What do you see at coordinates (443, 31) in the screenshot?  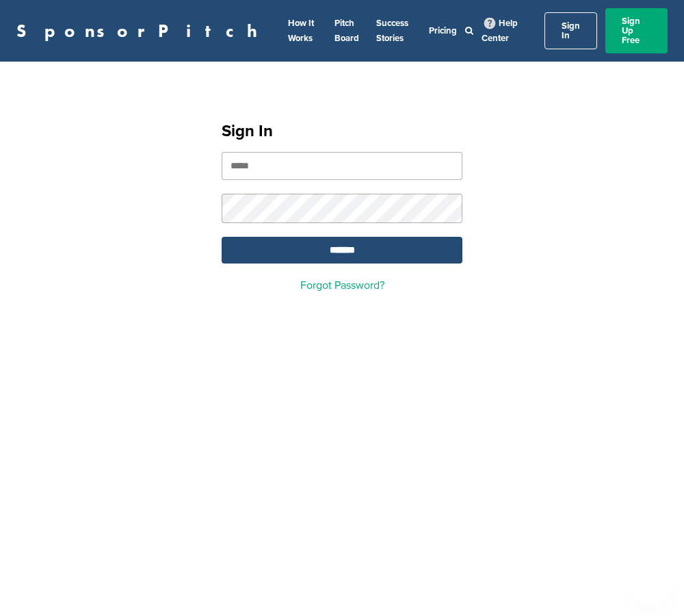 I see `a: Pricing` at bounding box center [443, 31].